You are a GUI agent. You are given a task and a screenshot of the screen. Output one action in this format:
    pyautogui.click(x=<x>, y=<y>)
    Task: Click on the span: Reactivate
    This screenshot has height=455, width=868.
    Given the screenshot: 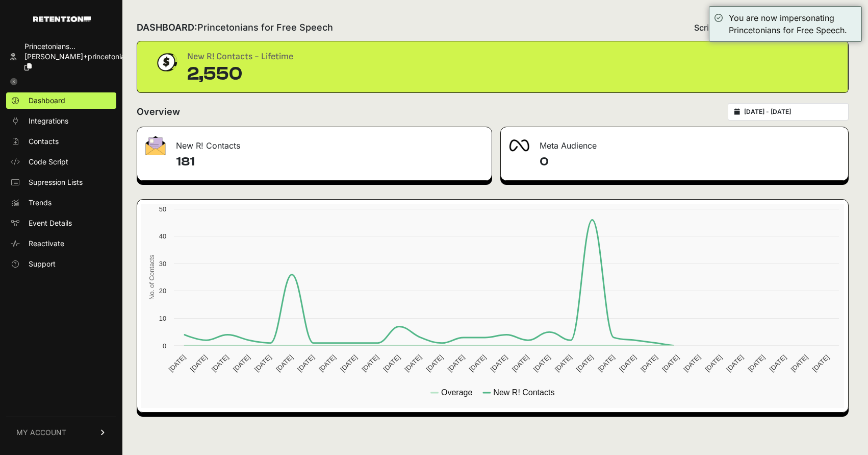 What is the action you would take?
    pyautogui.click(x=46, y=244)
    